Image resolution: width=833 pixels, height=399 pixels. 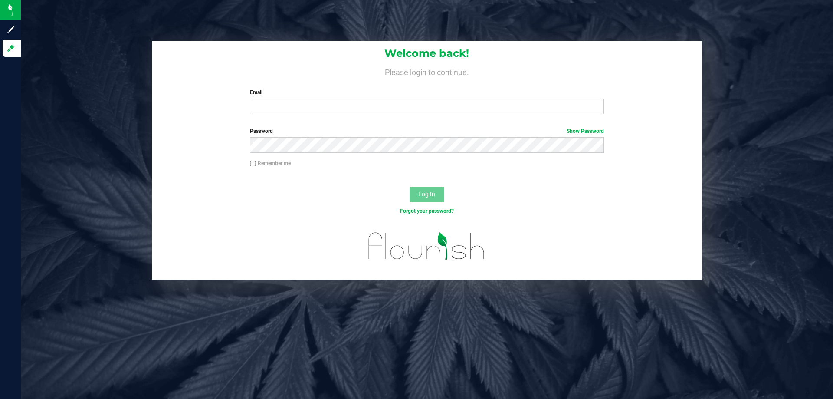 What do you see at coordinates (270, 163) in the screenshot?
I see `label: Remember me` at bounding box center [270, 163].